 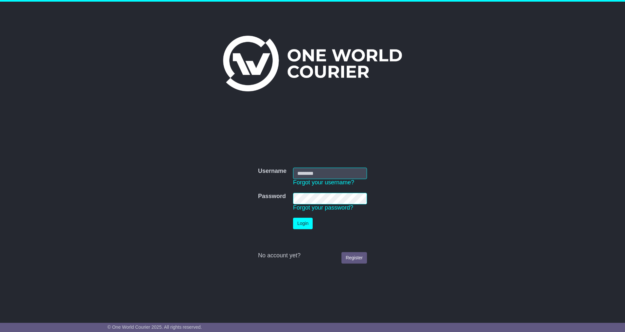 I want to click on a: Forgot your username?, so click(x=324, y=182).